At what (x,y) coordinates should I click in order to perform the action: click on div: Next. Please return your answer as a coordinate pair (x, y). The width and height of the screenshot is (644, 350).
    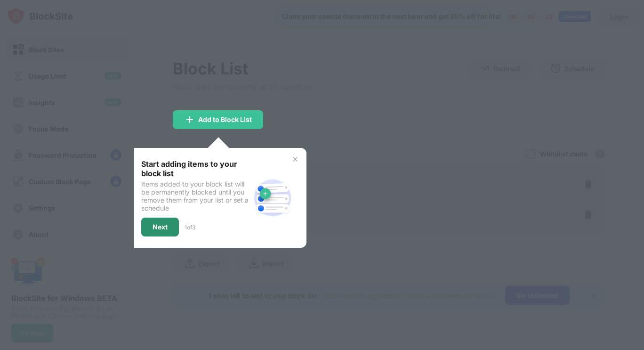
    Looking at the image, I should click on (160, 227).